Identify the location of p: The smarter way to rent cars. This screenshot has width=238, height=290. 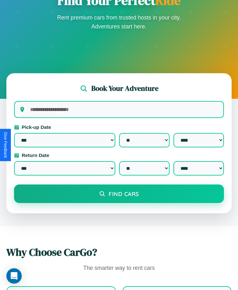
(119, 268).